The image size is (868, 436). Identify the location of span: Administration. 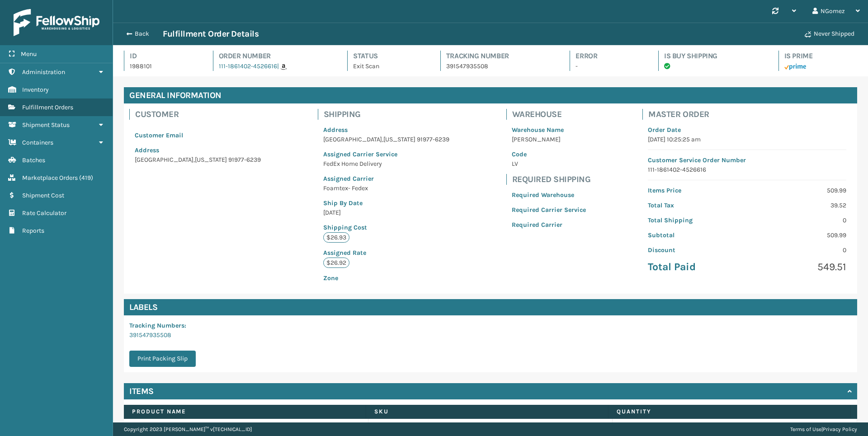
(43, 72).